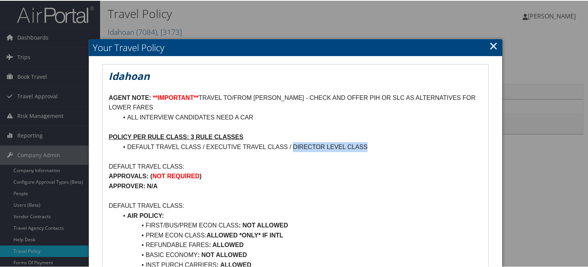  What do you see at coordinates (152, 185) in the screenshot?
I see `strong: N/A` at bounding box center [152, 185].